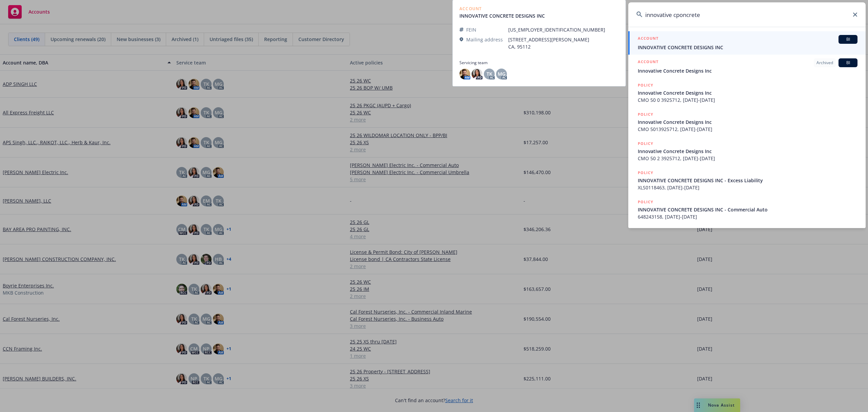 Image resolution: width=868 pixels, height=412 pixels. What do you see at coordinates (748, 47) in the screenshot?
I see `span: INNOVATIVE CONCRETE DESIGNS INC` at bounding box center [748, 47].